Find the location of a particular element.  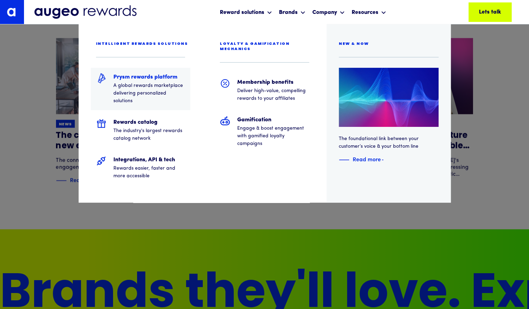

div: Loyalty & gamification mechanics is located at coordinates (267, 47).